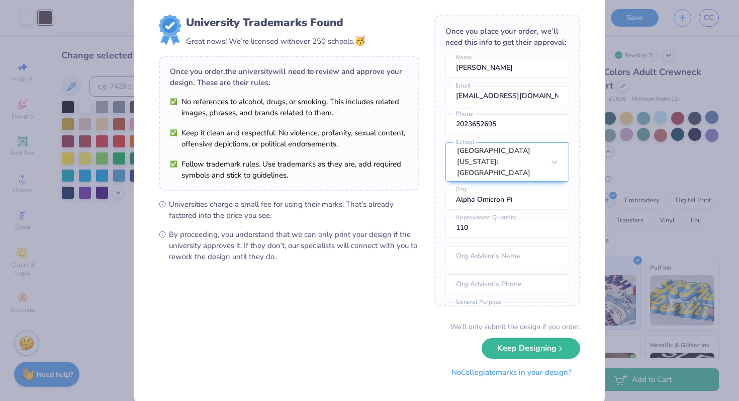 This screenshot has height=401, width=739. I want to click on input: Name, so click(507, 68).